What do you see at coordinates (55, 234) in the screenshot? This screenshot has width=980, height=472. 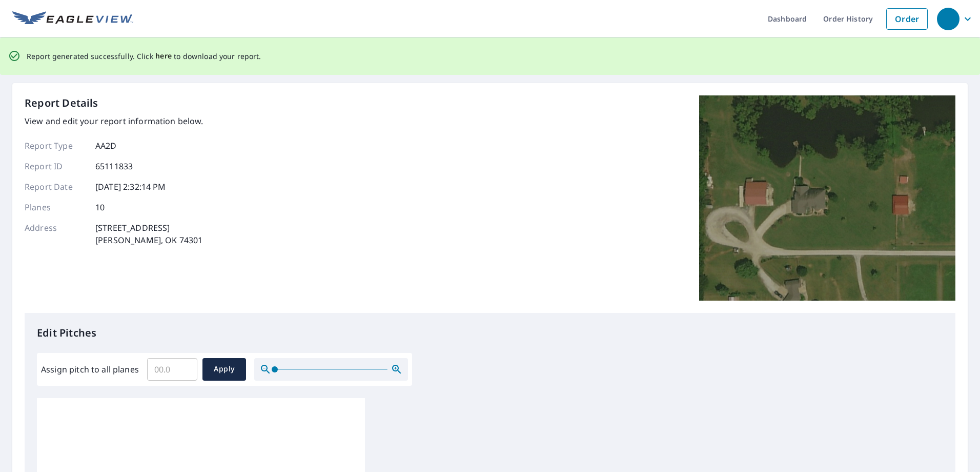 I see `p: Address` at bounding box center [55, 234].